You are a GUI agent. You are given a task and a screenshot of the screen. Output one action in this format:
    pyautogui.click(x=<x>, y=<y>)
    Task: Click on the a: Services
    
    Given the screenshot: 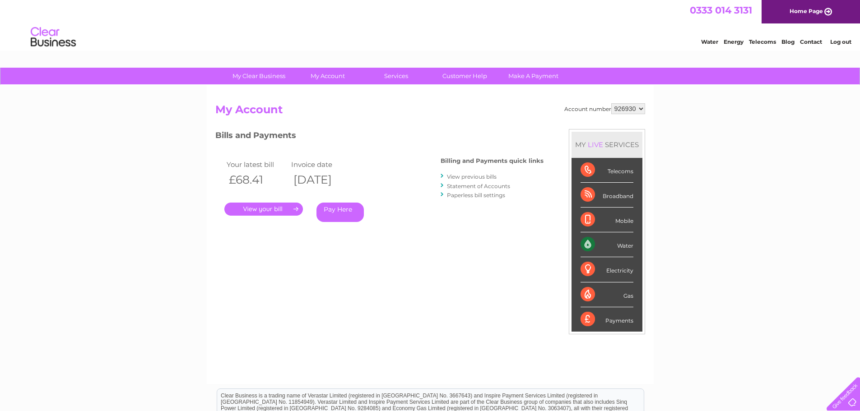 What is the action you would take?
    pyautogui.click(x=396, y=76)
    